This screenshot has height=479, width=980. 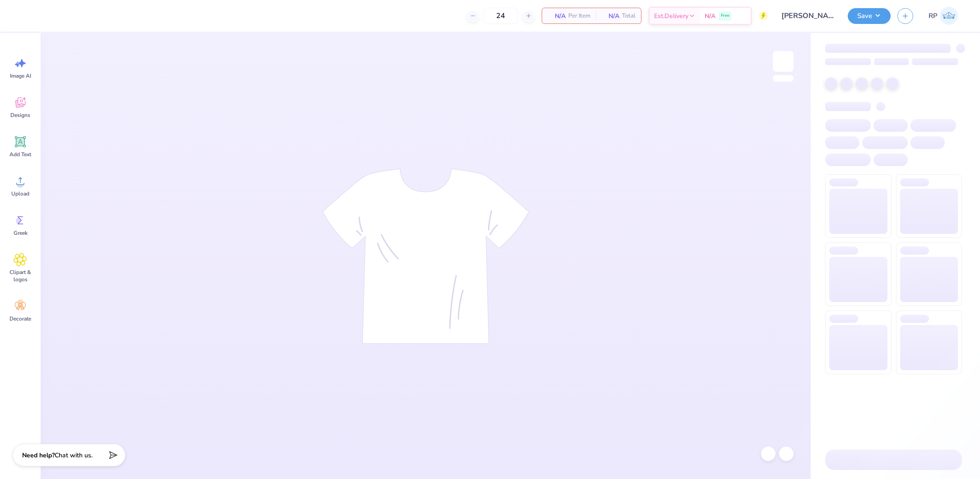 I want to click on span: Upload, so click(x=20, y=194).